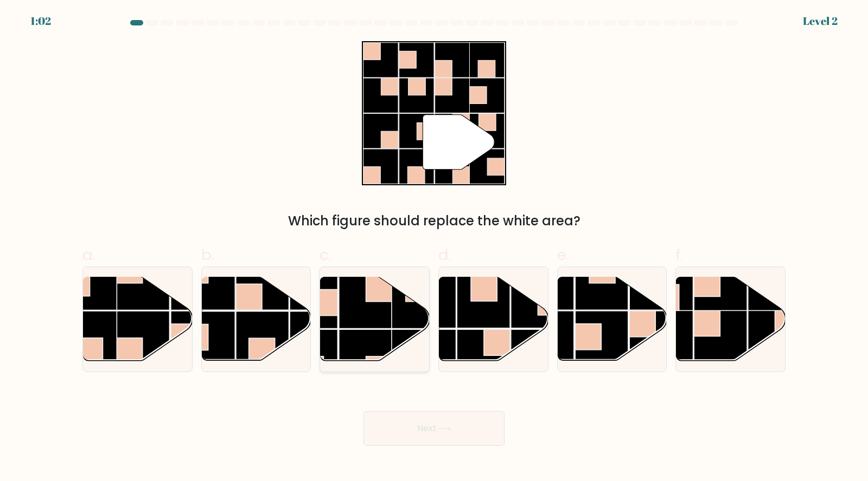  I want to click on span: c., so click(326, 255).